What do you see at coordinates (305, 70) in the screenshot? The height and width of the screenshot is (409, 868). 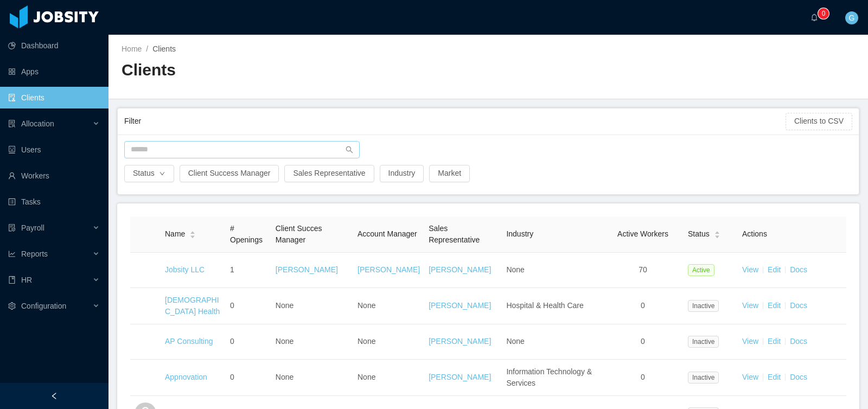 I see `h2: Clients` at bounding box center [305, 70].